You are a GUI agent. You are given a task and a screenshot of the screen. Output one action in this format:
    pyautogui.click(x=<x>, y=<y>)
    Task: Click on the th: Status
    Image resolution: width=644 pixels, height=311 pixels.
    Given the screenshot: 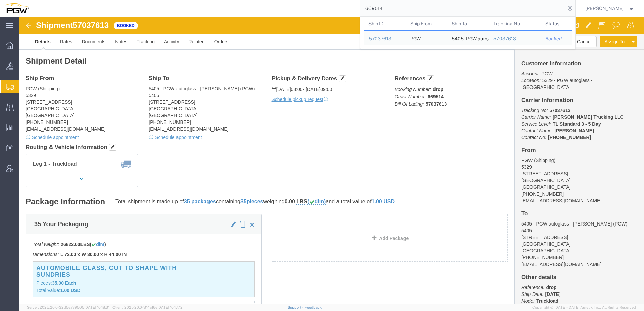 What is the action you would take?
    pyautogui.click(x=556, y=24)
    